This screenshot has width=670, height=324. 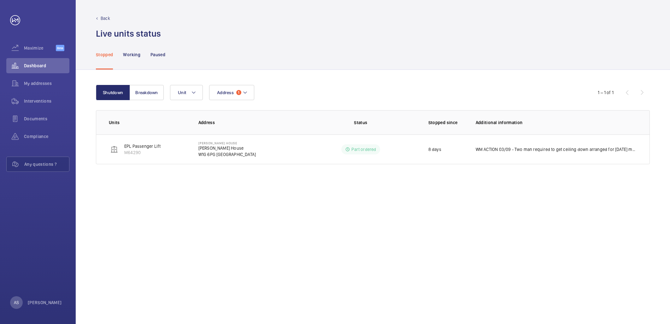 What do you see at coordinates (47, 83) in the screenshot?
I see `span: My addresses` at bounding box center [47, 83].